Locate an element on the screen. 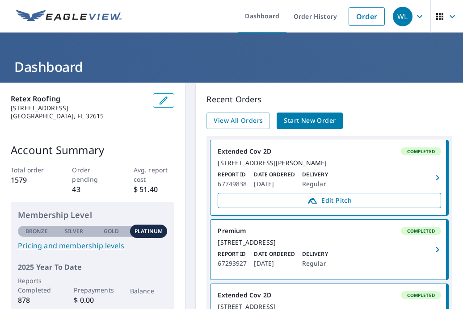  h1: Dashboard is located at coordinates (231, 67).